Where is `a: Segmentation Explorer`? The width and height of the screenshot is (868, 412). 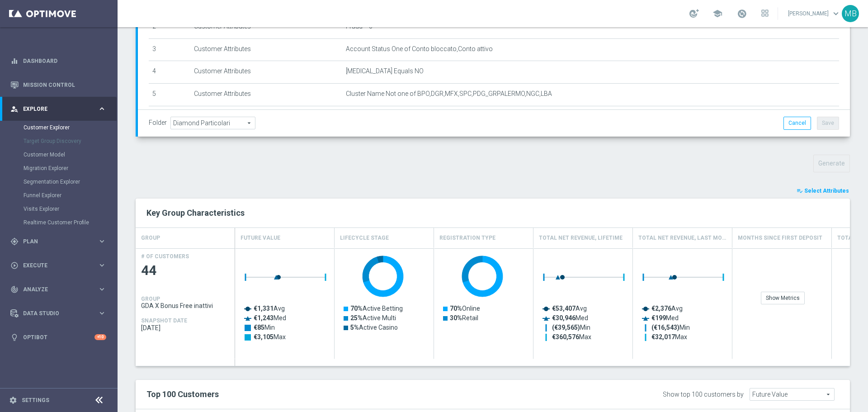 a: Segmentation Explorer is located at coordinates (59, 182).